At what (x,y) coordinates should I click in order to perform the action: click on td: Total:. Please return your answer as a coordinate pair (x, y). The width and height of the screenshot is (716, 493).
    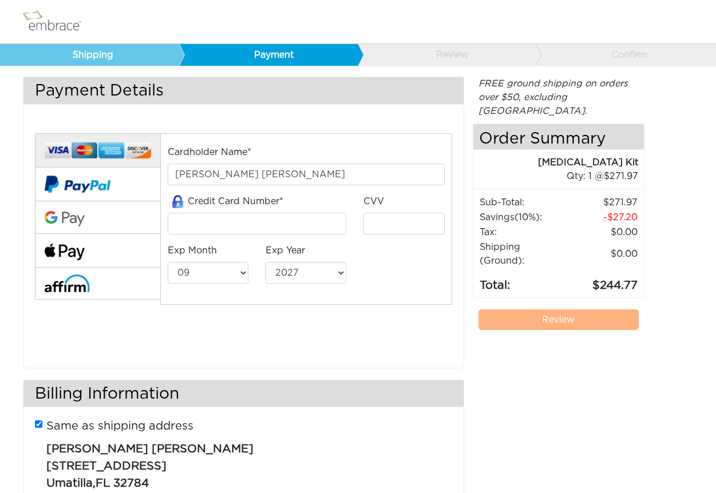
    Looking at the image, I should click on (523, 282).